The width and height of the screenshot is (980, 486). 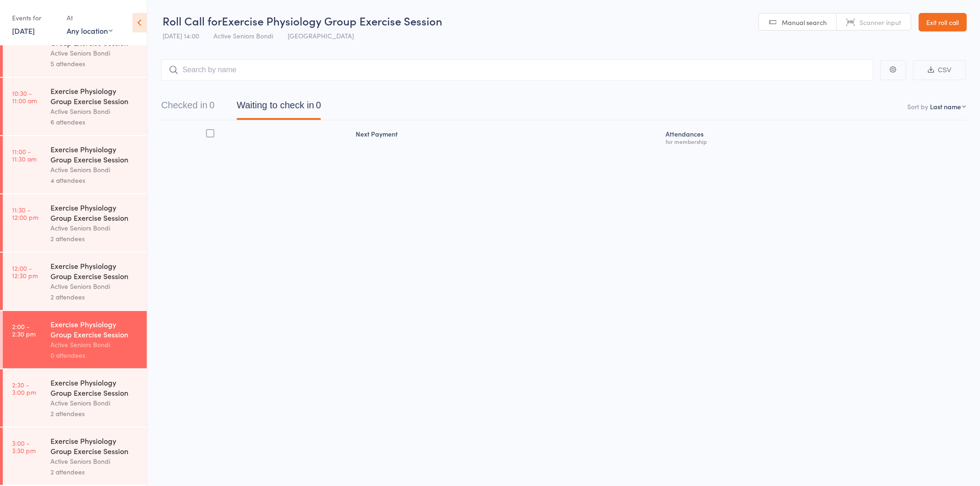 I want to click on time: 10:30 - 11:00 am, so click(x=24, y=97).